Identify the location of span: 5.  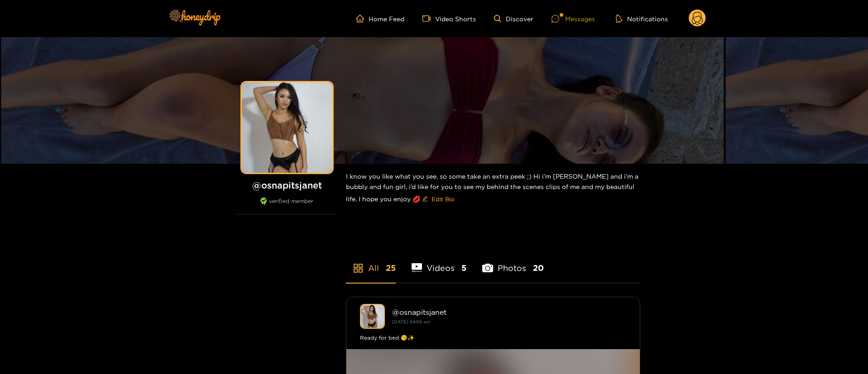
(464, 268).